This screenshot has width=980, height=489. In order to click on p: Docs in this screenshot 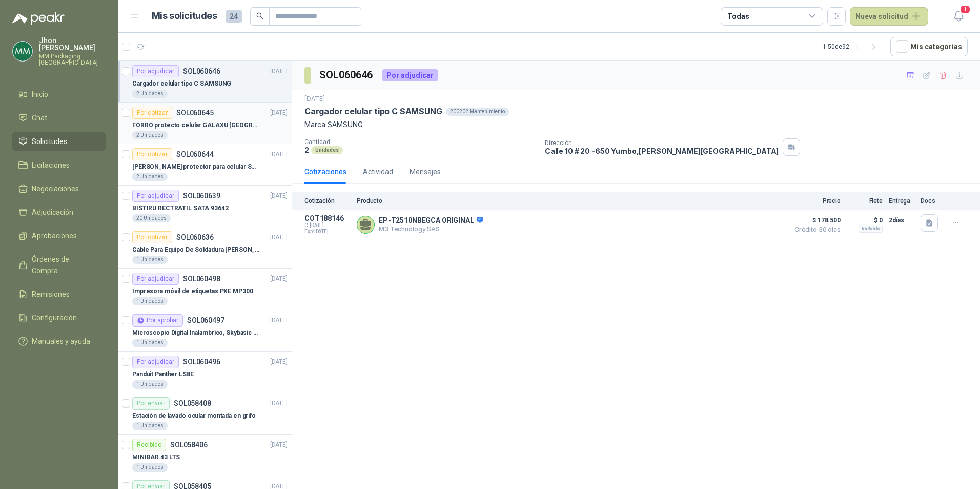, I will do `click(931, 201)`.